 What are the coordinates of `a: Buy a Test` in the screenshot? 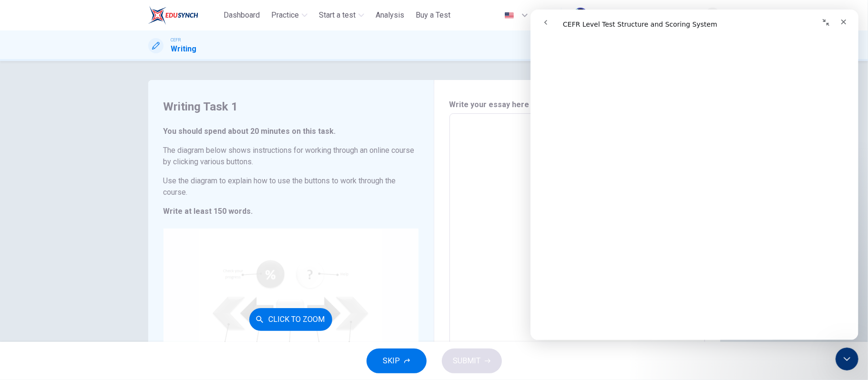 It's located at (433, 15).